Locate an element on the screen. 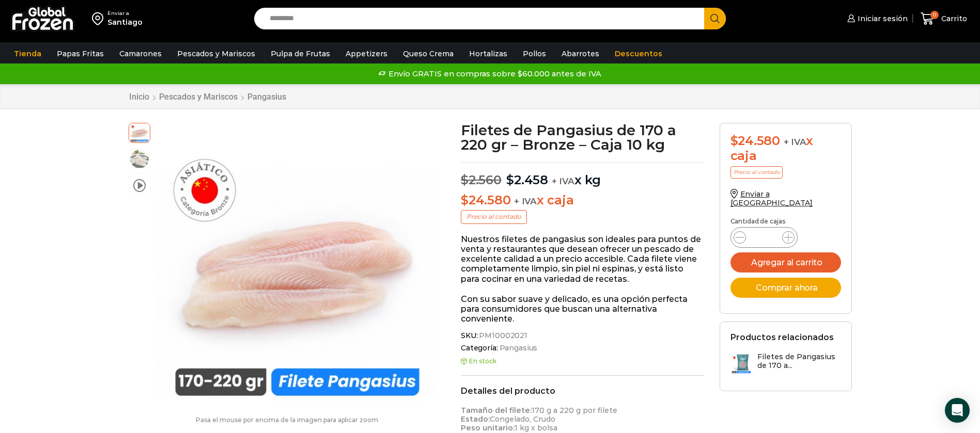 This screenshot has height=433, width=980. p: Con su sabor suave y delicado, es una opción perfecta para consumidores que buscan una alternativ... is located at coordinates (583, 310).